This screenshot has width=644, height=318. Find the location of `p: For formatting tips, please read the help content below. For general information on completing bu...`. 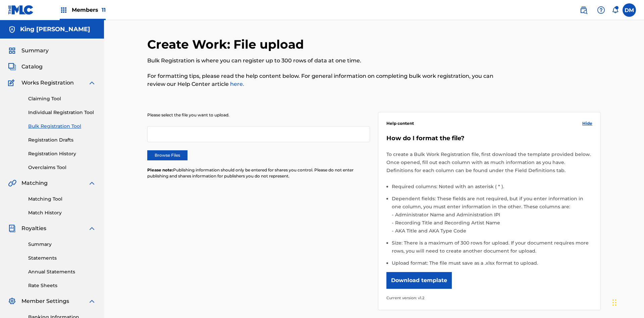

p: For formatting tips, please read the help content below. For general information on completing bu... is located at coordinates (322, 80).